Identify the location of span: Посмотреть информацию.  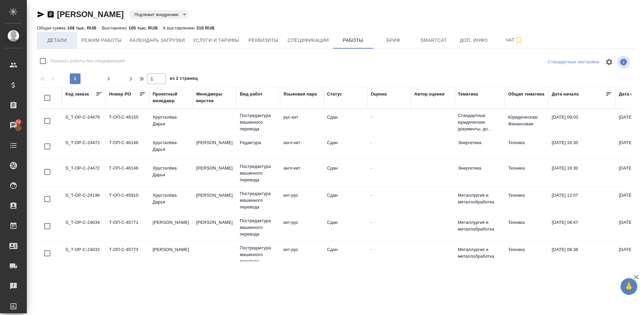
(624, 62).